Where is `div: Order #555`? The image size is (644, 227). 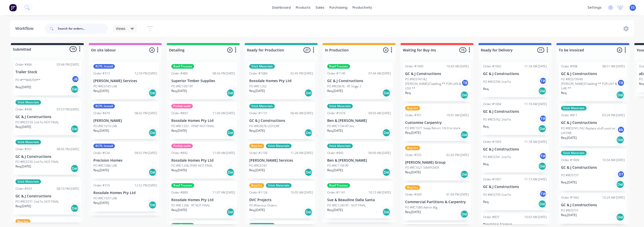 div: Order #555 is located at coordinates (413, 155).